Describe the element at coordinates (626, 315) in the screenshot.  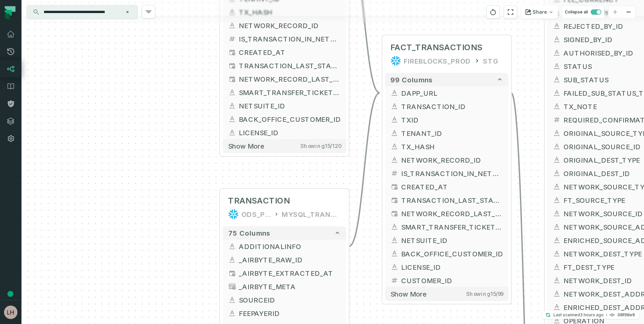
I see `h4: 08f98e6` at that location.